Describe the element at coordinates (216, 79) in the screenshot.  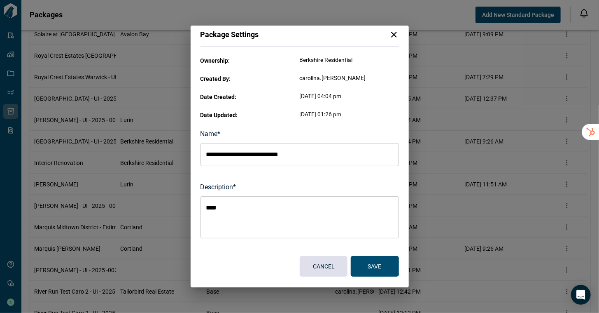
I see `span: Created By :` at that location.